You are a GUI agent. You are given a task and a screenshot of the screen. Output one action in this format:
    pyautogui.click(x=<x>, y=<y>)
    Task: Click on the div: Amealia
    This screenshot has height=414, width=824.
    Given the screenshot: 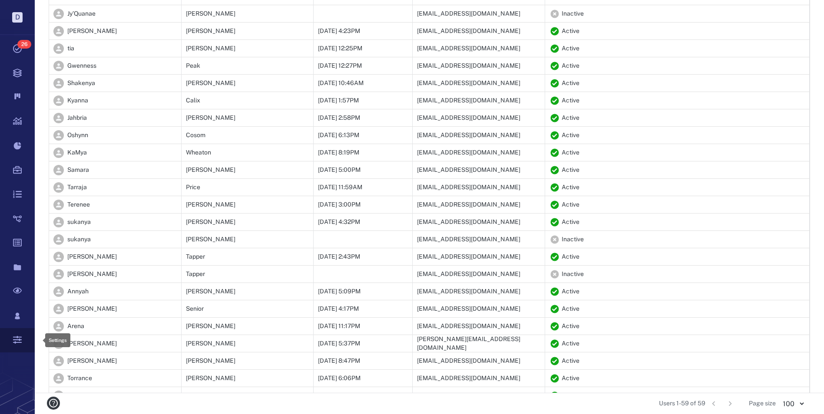 What is the action you would take?
    pyautogui.click(x=79, y=396)
    